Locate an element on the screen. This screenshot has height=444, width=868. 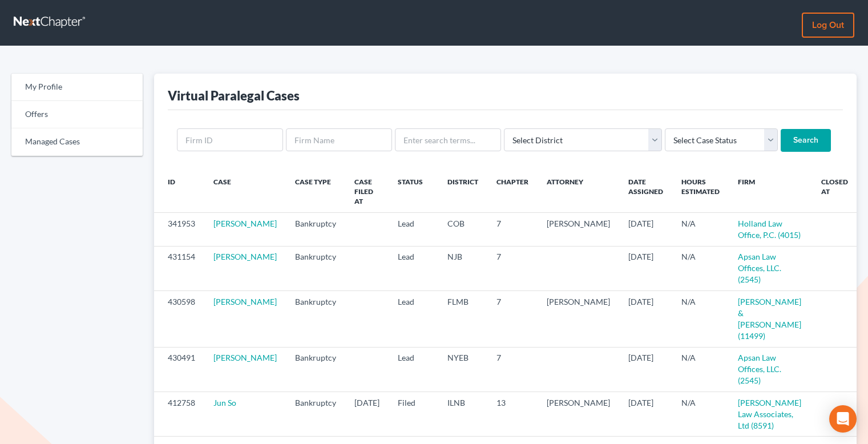
div: Virtual Paralegal Cases is located at coordinates (234, 95).